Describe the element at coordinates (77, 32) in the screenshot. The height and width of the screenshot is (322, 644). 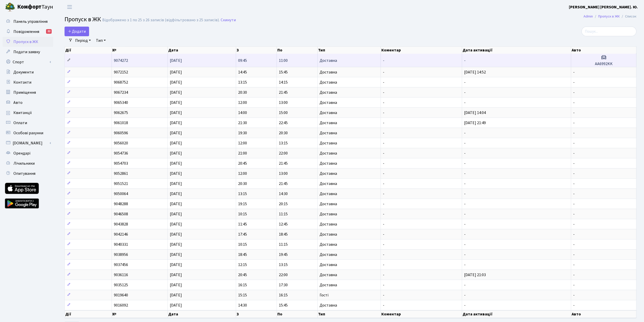
I see `a: Додати` at that location.